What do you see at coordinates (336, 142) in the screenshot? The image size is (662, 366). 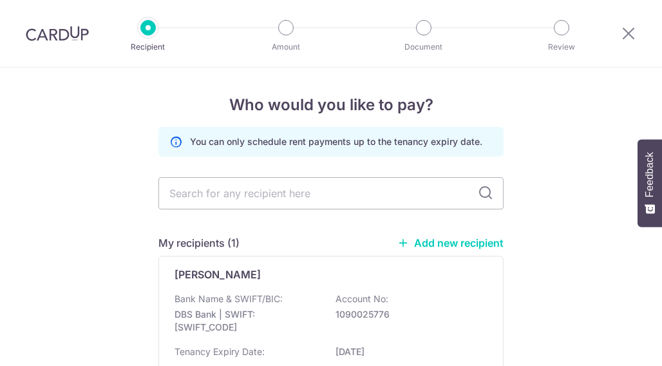 I see `p: You can only schedule rent payments up to the tenancy expiry date.` at bounding box center [336, 142].